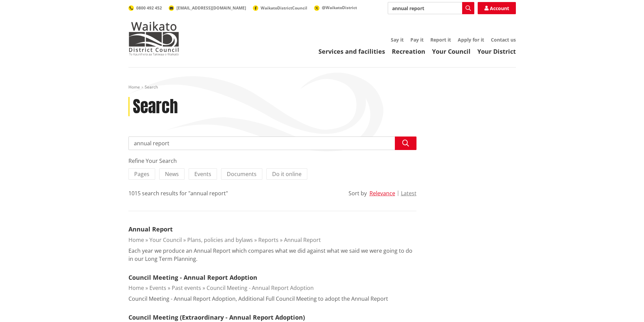 This screenshot has width=644, height=322. I want to click on a: Contact us, so click(503, 40).